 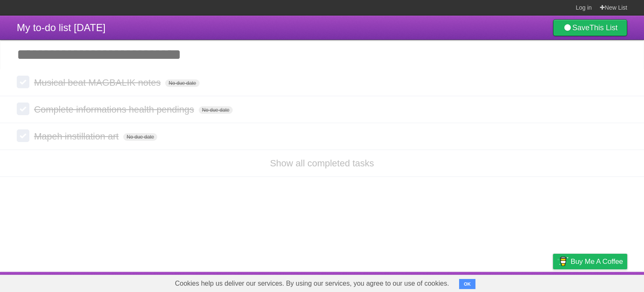 I want to click on a: Buy me a coffee, so click(x=590, y=261).